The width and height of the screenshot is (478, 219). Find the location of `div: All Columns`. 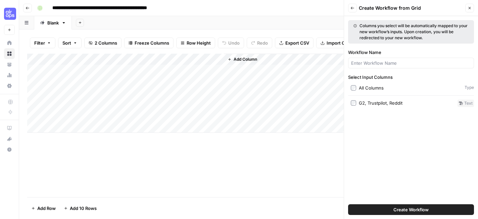

div: All Columns is located at coordinates (371, 88).